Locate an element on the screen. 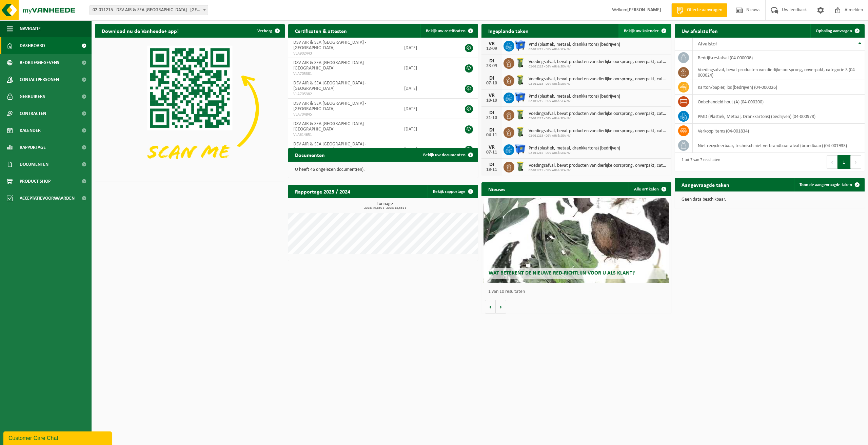 The width and height of the screenshot is (868, 445). span: Rapportage is located at coordinates (32, 148).